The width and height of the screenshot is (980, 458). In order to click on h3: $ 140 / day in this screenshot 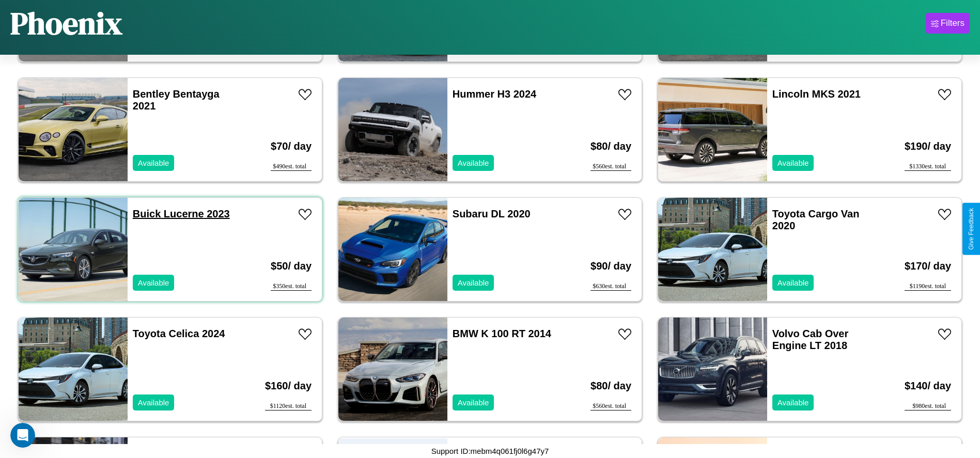, I will do `click(927, 386)`.